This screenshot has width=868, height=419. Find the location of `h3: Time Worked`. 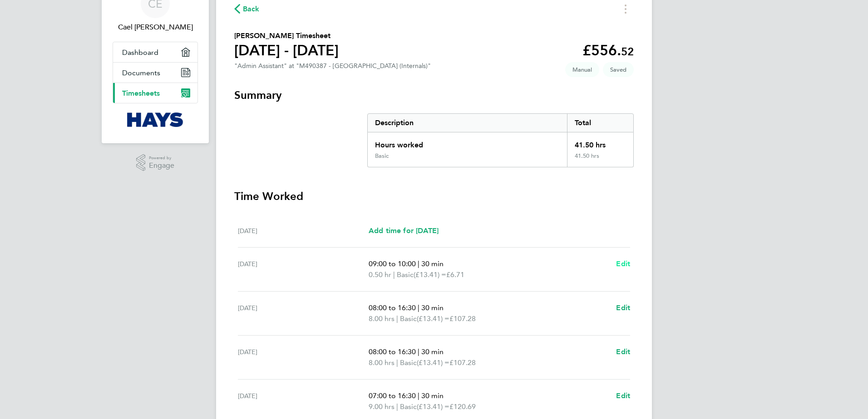

h3: Time Worked is located at coordinates (434, 196).